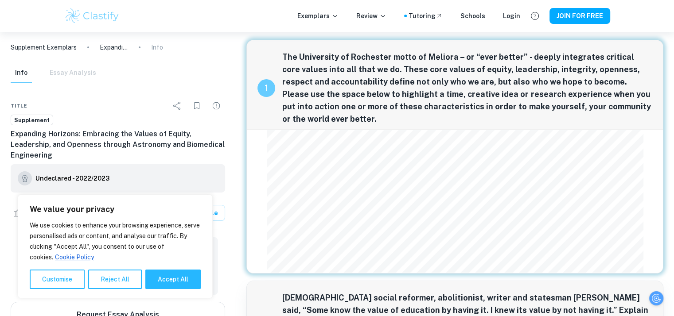 The height and width of the screenshot is (316, 674). What do you see at coordinates (92, 16) in the screenshot?
I see `a: Clastify logo` at bounding box center [92, 16].